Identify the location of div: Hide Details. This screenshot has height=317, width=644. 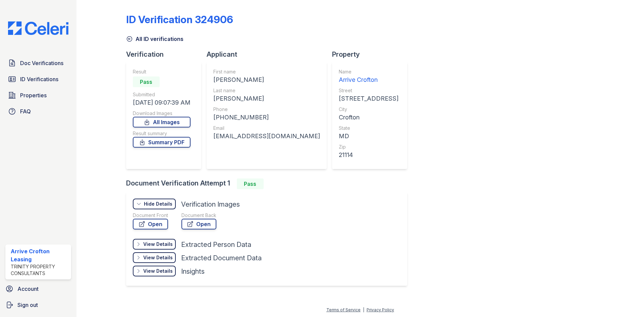
(158, 204).